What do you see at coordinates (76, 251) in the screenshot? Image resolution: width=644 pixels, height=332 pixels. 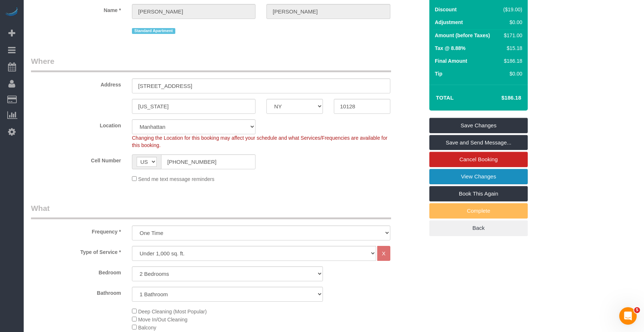 I see `label: Type of Service *` at bounding box center [76, 251].